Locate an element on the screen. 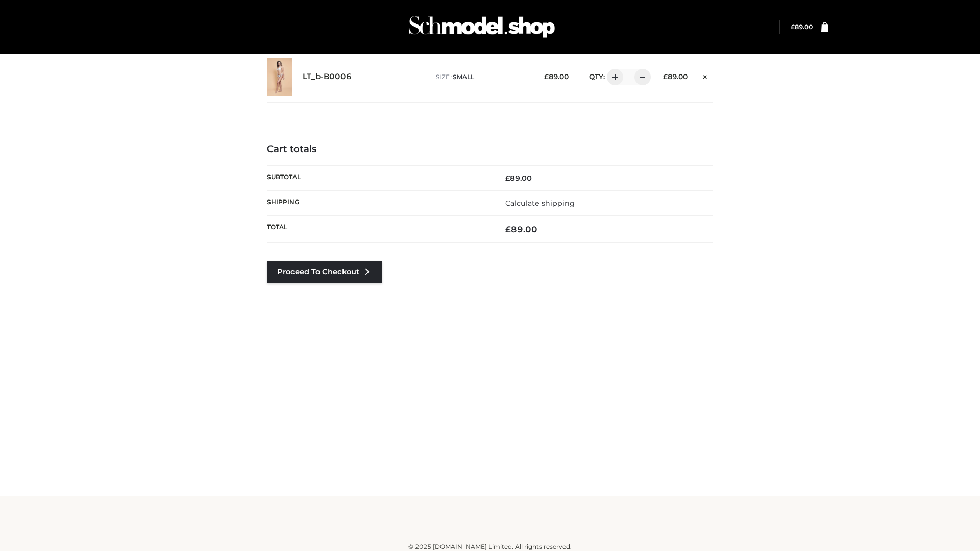 The width and height of the screenshot is (980, 551). div: QTY: is located at coordinates (613, 77).